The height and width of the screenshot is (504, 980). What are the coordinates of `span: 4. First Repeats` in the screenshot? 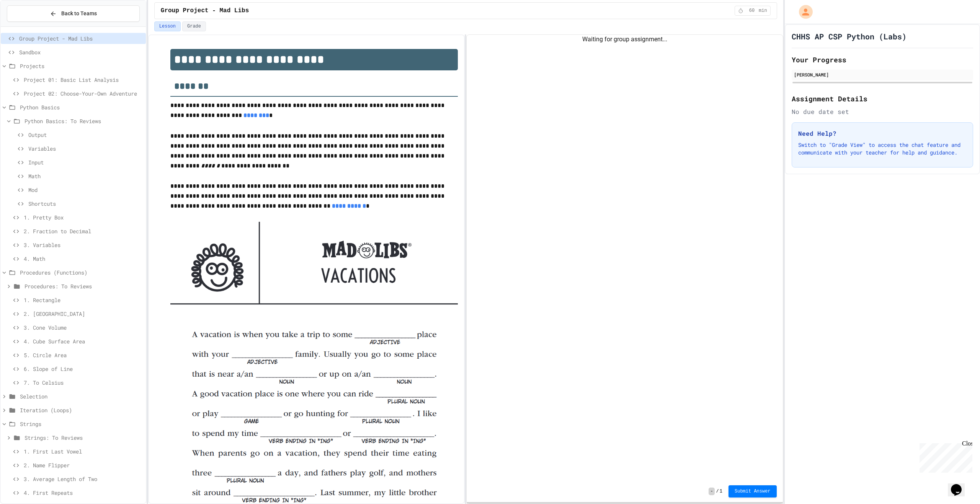 It's located at (83, 493).